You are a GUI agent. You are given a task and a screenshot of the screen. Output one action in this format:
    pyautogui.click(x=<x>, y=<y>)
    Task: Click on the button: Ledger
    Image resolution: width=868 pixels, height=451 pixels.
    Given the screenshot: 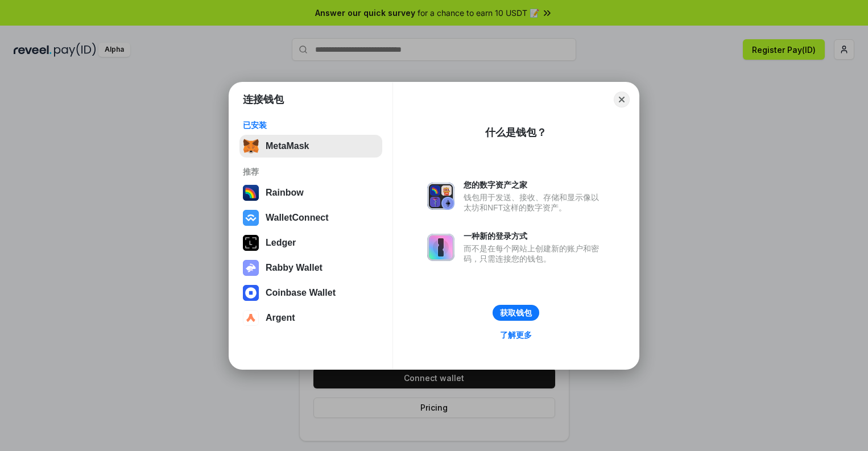 What is the action you would take?
    pyautogui.click(x=311, y=243)
    